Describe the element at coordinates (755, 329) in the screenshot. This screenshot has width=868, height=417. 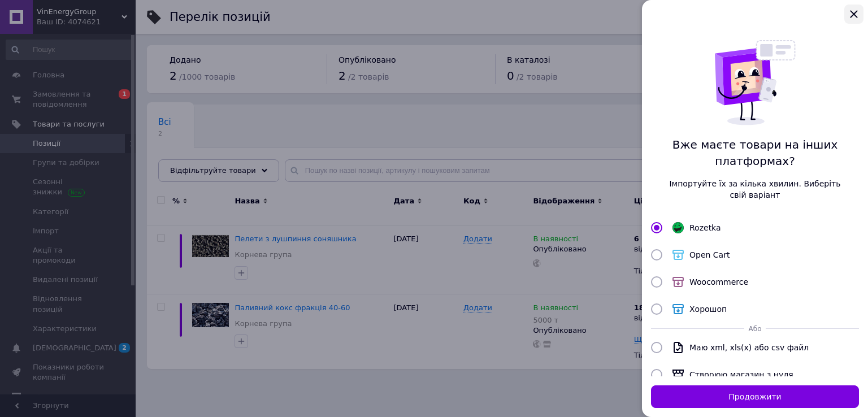
I see `span: Або` at that location.